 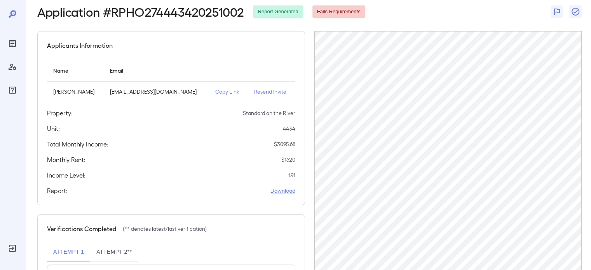 I want to click on a: Download, so click(x=283, y=191).